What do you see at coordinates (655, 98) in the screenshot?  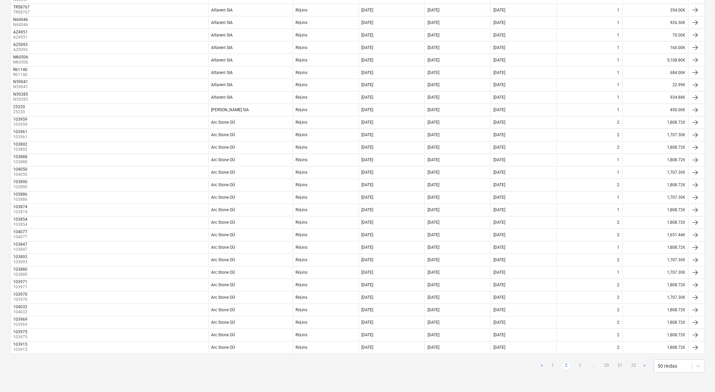 I see `div: 934.88€` at bounding box center [655, 98].